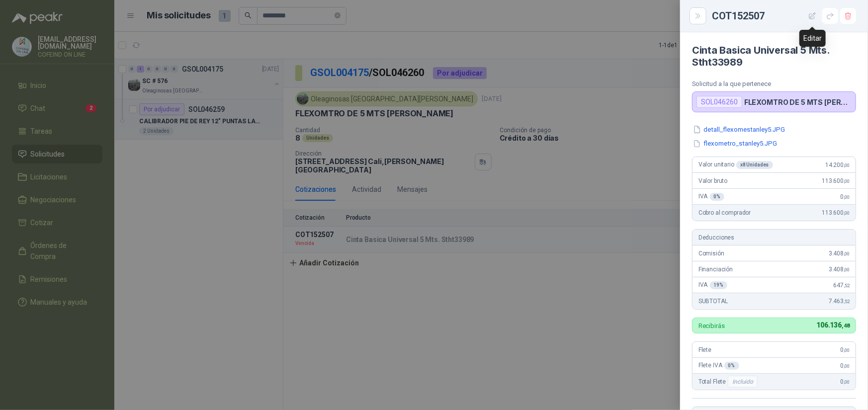 The width and height of the screenshot is (868, 410). What do you see at coordinates (774, 83) in the screenshot?
I see `p: Solicitud a la que pertenece` at bounding box center [774, 83].